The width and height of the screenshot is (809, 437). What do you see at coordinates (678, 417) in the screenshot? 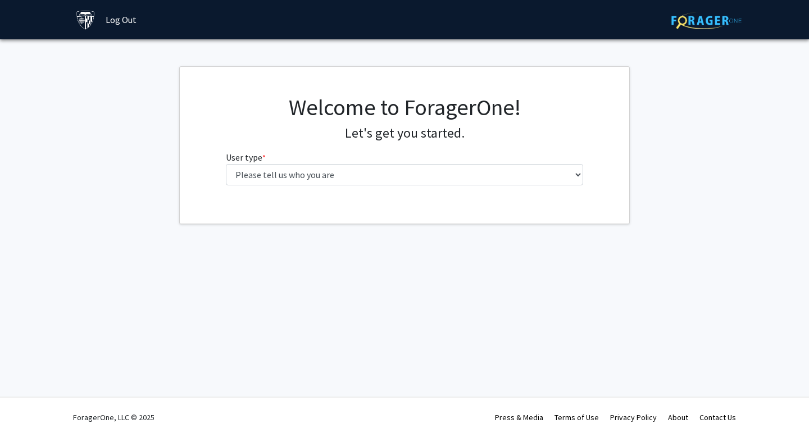
I see `a: About` at bounding box center [678, 417].